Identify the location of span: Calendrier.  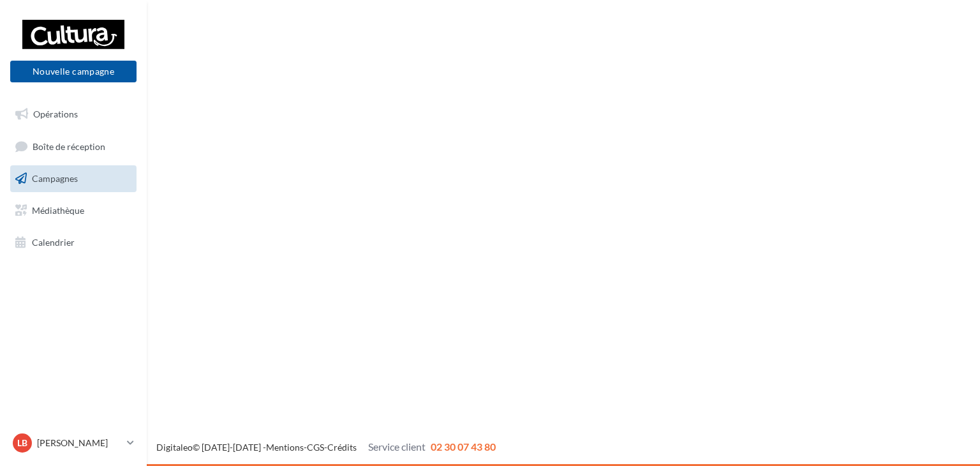
(53, 241).